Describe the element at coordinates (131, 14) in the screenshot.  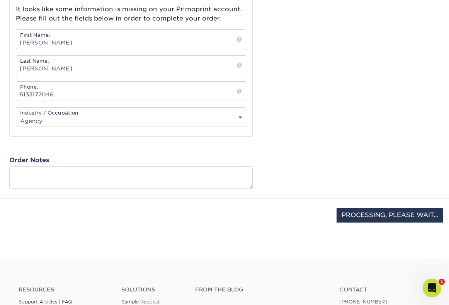
I see `p: It looks like some information is missing on your Primoprint account. Please fill out the fields ...` at that location.